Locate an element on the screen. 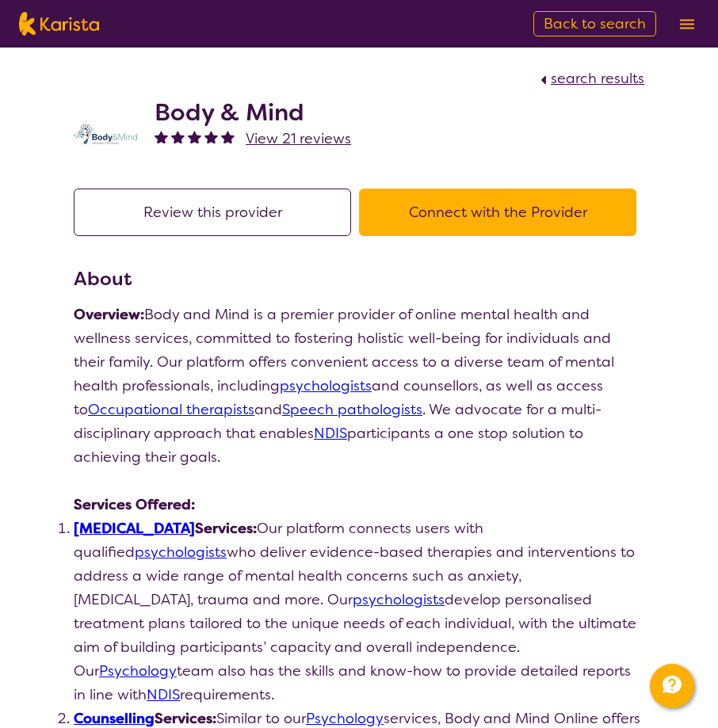 Image resolution: width=718 pixels, height=728 pixels. a: Counselling is located at coordinates (114, 719).